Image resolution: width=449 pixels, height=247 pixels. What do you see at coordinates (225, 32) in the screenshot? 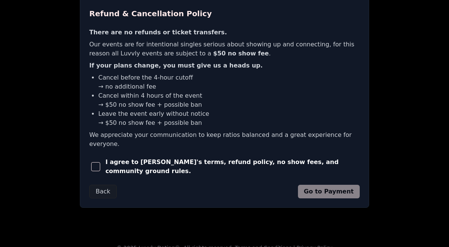
I see `p: There are no refunds or ticket transfers.` at bounding box center [225, 32].